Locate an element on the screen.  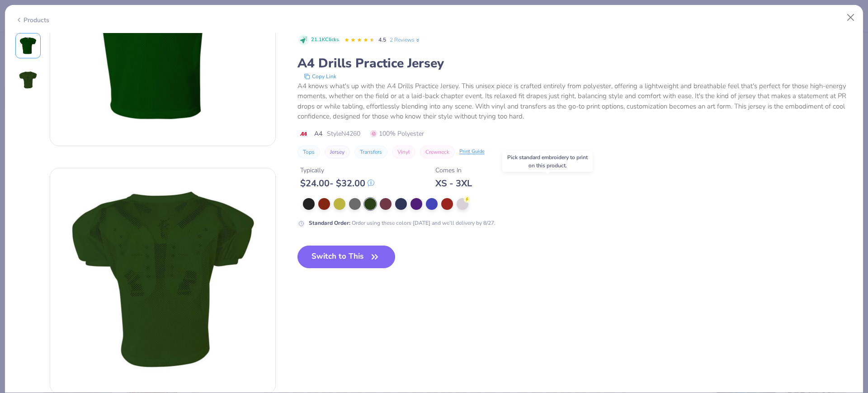
div: A4 Drills Practice Jersey is located at coordinates (575, 63).